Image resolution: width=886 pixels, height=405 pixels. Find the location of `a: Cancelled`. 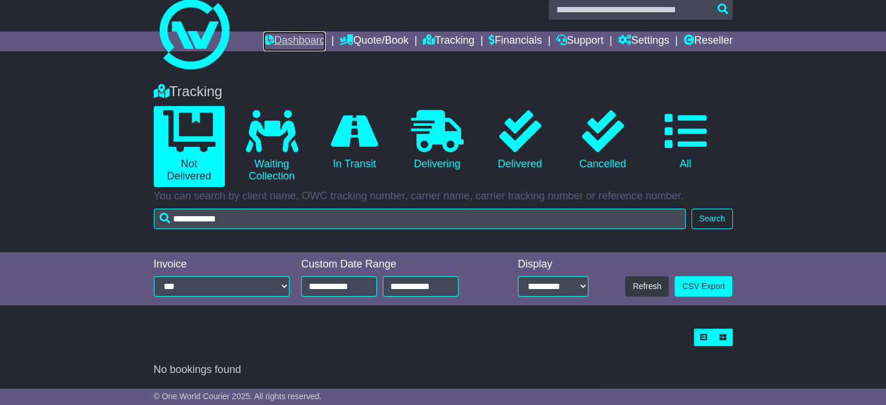

a: Cancelled is located at coordinates (603, 140).